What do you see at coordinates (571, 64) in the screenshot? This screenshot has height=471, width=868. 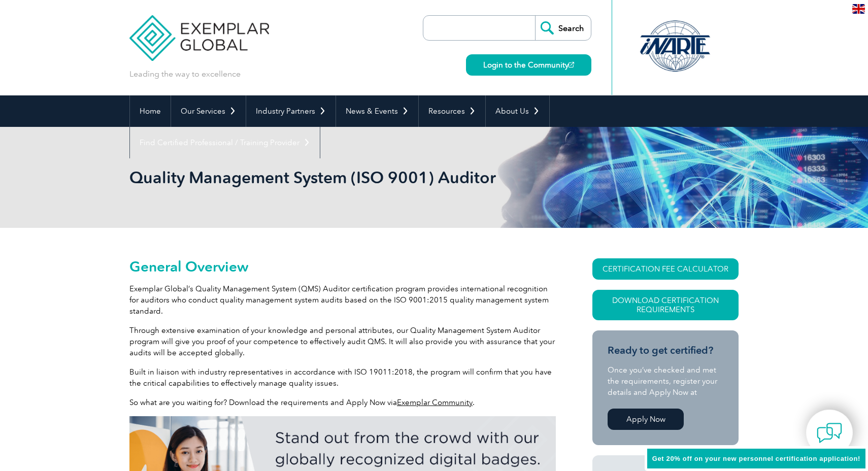 I see `img: open_square.png` at bounding box center [571, 64].